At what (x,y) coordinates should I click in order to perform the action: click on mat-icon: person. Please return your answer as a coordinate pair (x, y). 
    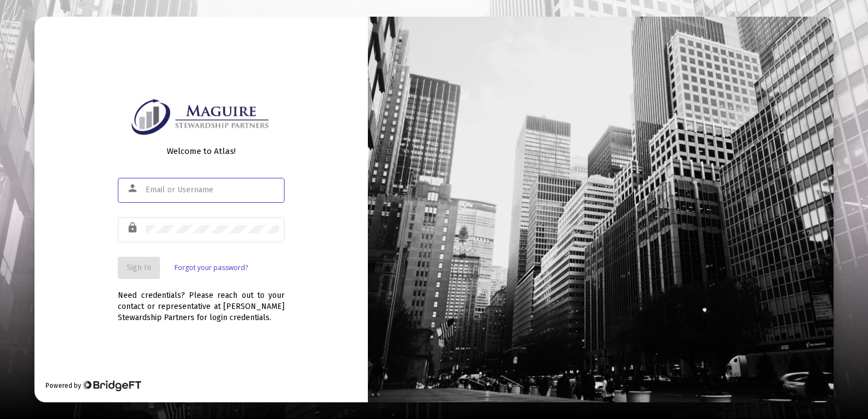
    Looking at the image, I should click on (134, 188).